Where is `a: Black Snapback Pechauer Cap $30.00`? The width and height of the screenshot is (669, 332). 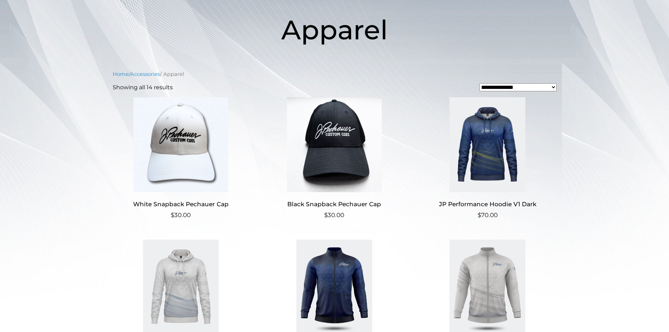
a: Black Snapback Pechauer Cap $30.00 is located at coordinates (334, 158).